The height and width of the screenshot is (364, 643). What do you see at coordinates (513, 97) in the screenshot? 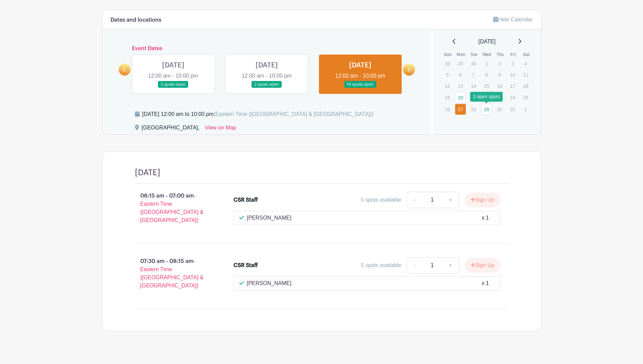
I see `p: 24` at bounding box center [513, 97].